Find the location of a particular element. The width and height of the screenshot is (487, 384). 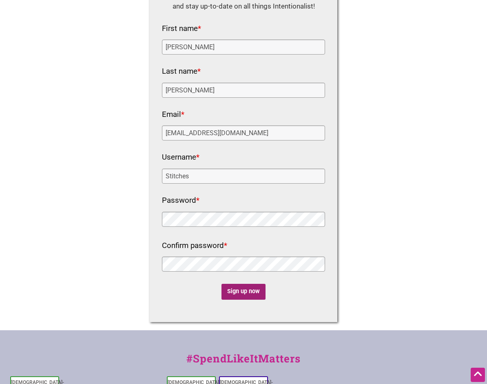

label: Email is located at coordinates (173, 115).